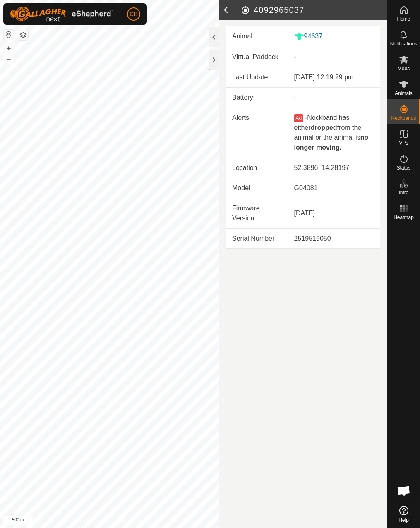 Image resolution: width=420 pixels, height=528 pixels. What do you see at coordinates (313, 10) in the screenshot?
I see `h2: 4092965037` at bounding box center [313, 10].